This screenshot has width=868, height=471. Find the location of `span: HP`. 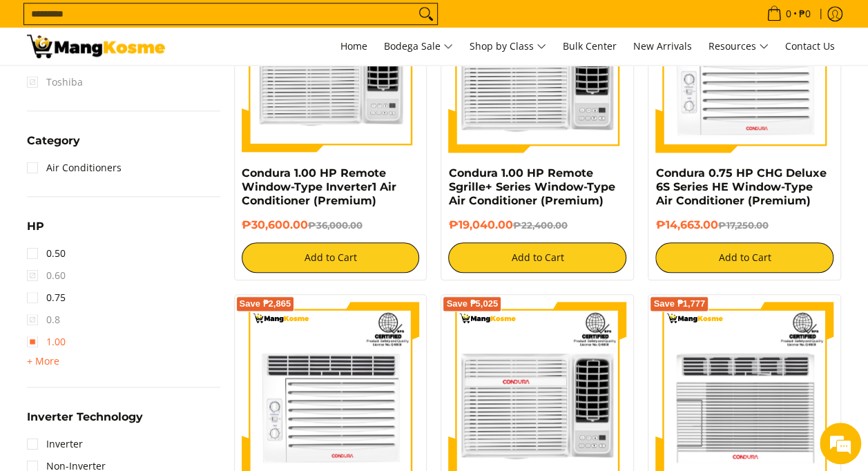

span: HP is located at coordinates (36, 226).